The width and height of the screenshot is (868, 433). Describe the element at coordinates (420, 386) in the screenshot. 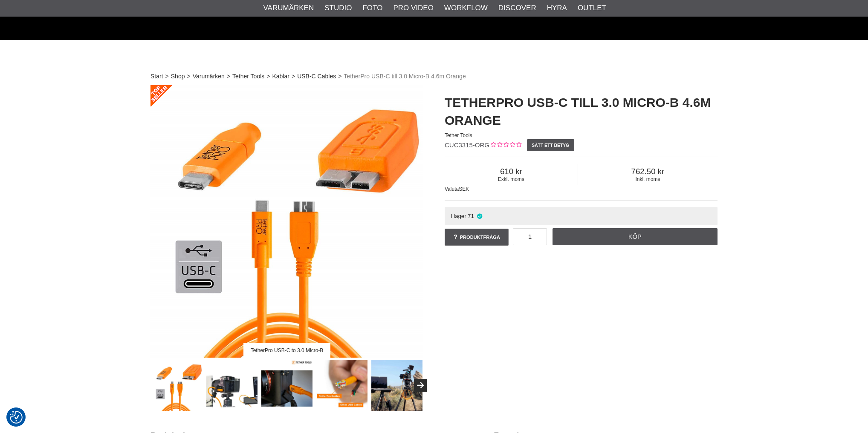

I see `button: Next` at that location.